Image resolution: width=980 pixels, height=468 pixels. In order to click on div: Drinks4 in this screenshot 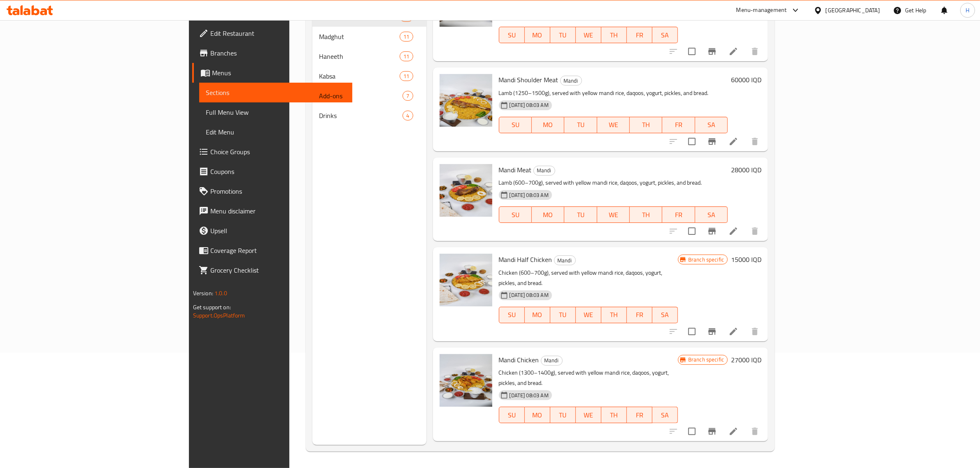, I will do `click(369, 115)`.